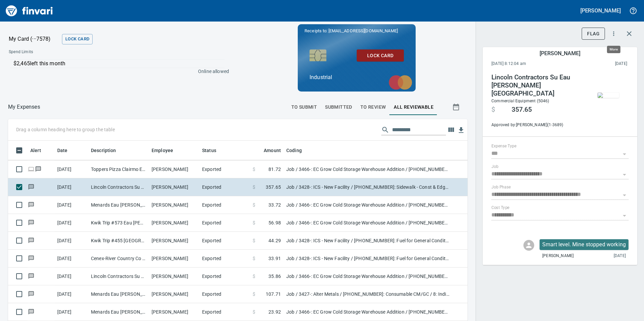 The image size is (644, 321). I want to click on p: My Expenses, so click(24, 107).